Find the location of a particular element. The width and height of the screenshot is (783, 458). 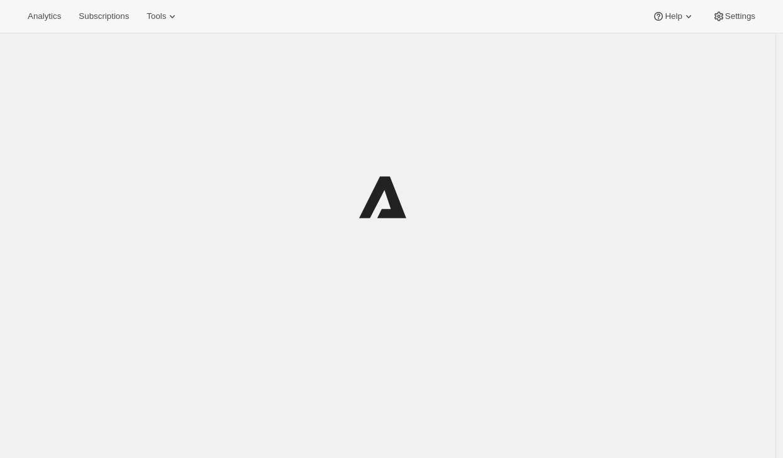

span: Settings is located at coordinates (740, 16).